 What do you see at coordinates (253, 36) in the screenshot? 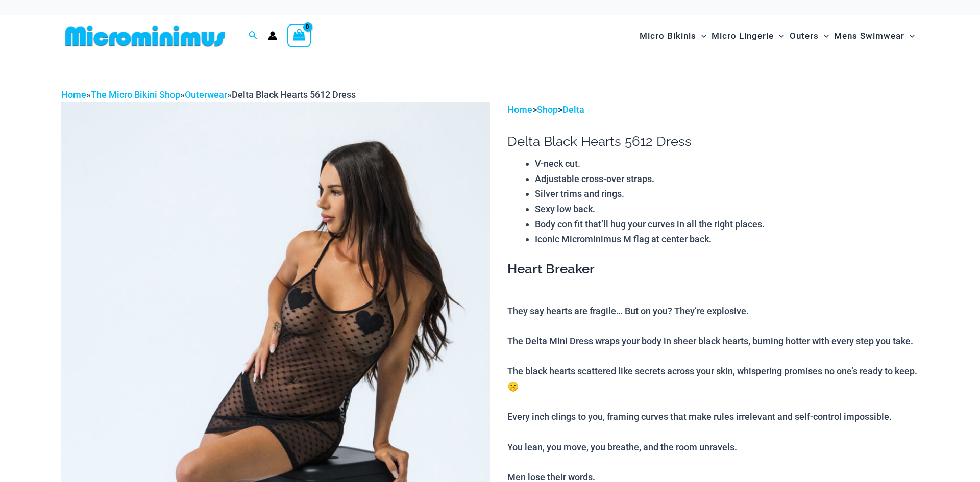
I see `a: Search icon link` at bounding box center [253, 36].